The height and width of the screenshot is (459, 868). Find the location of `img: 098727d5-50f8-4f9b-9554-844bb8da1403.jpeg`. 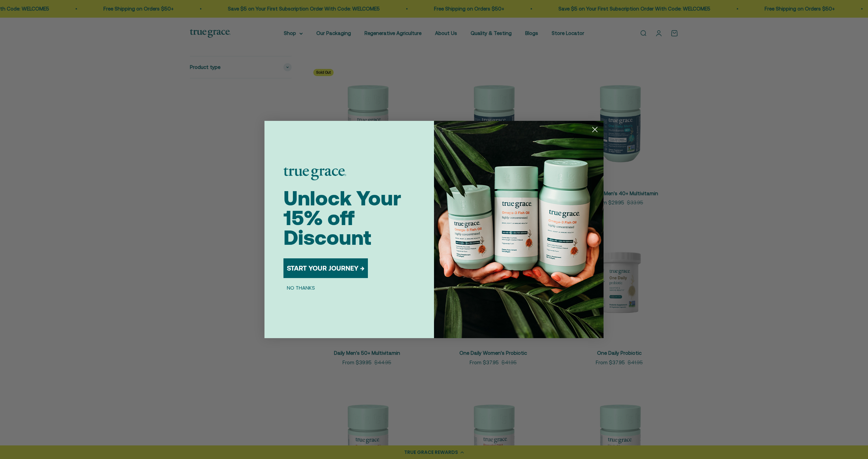

img: 098727d5-50f8-4f9b-9554-844bb8da1403.jpeg is located at coordinates (519, 229).